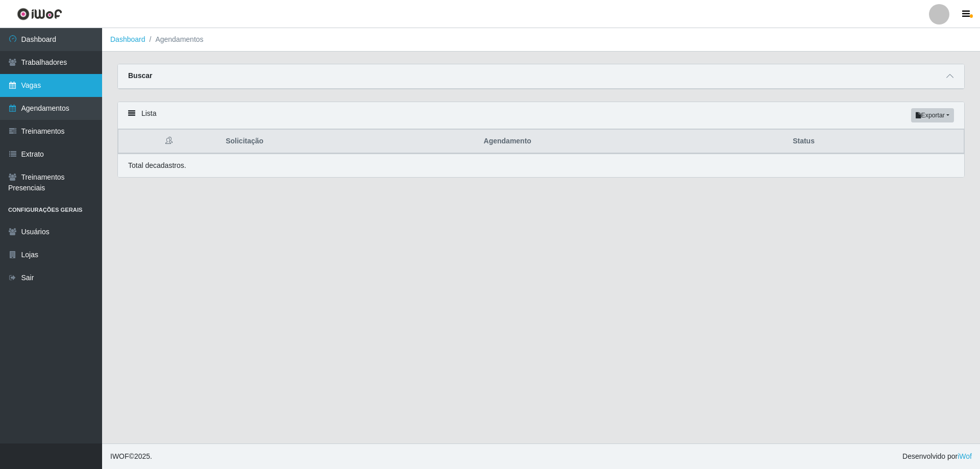  What do you see at coordinates (175, 40) in the screenshot?
I see `li: Agendamentos` at bounding box center [175, 40].